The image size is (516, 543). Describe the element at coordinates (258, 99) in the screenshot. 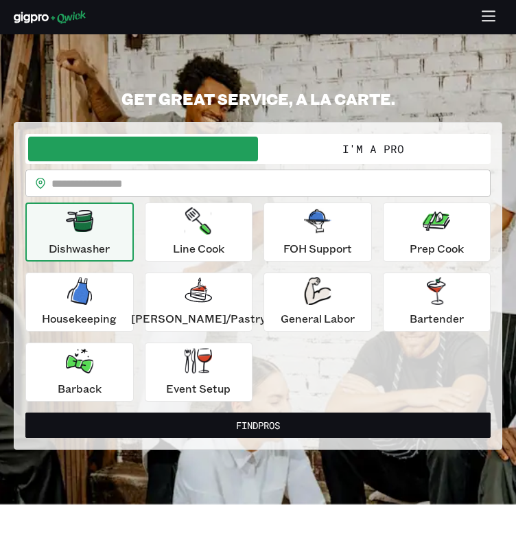

I see `h2: GET GREAT SERVICE, A LA CARTE.` at that location.